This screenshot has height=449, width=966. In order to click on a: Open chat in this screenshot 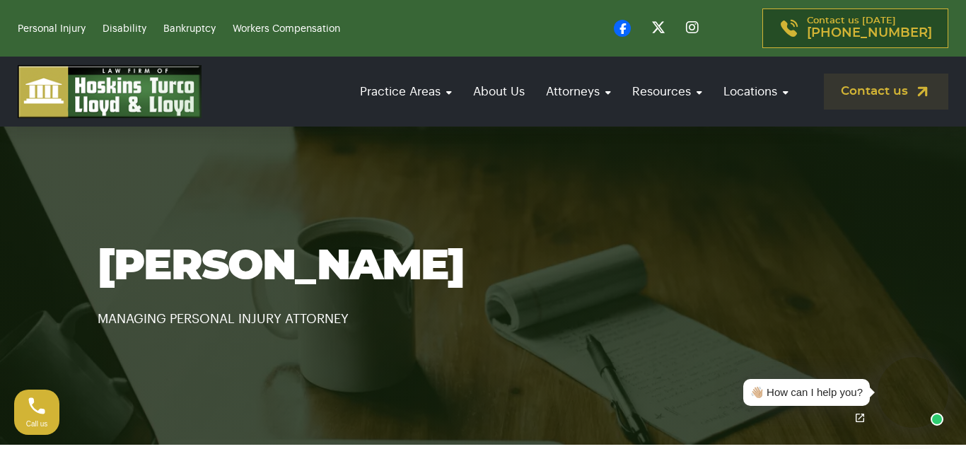, I will do `click(860, 418)`.